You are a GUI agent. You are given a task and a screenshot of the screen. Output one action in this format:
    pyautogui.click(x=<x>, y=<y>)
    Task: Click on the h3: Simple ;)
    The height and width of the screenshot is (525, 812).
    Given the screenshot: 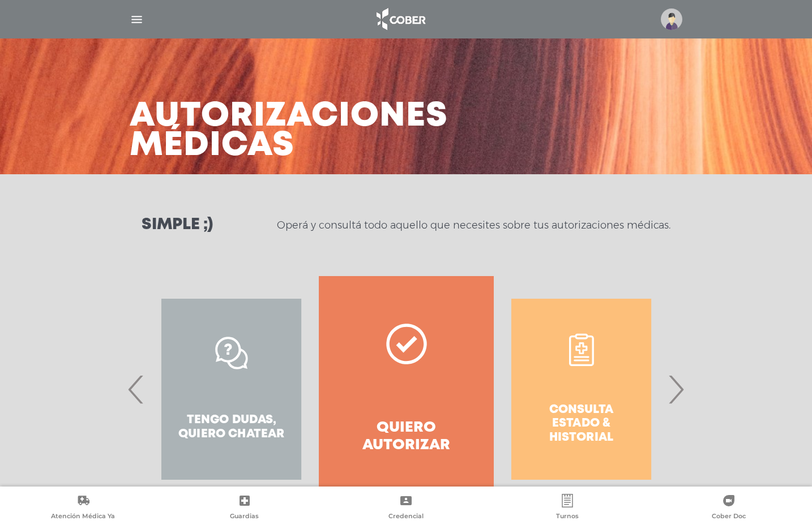 What is the action you would take?
    pyautogui.click(x=177, y=225)
    